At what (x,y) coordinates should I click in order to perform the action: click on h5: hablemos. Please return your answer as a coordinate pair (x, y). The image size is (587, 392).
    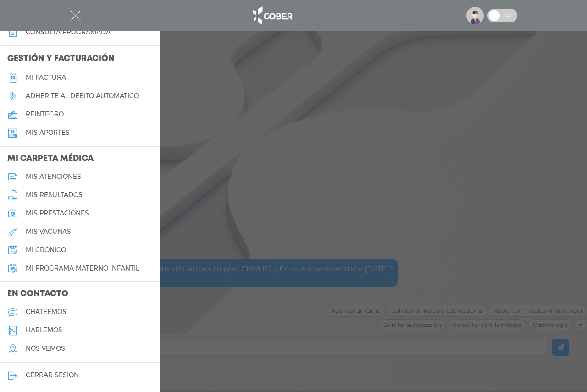
    Looking at the image, I should click on (44, 330).